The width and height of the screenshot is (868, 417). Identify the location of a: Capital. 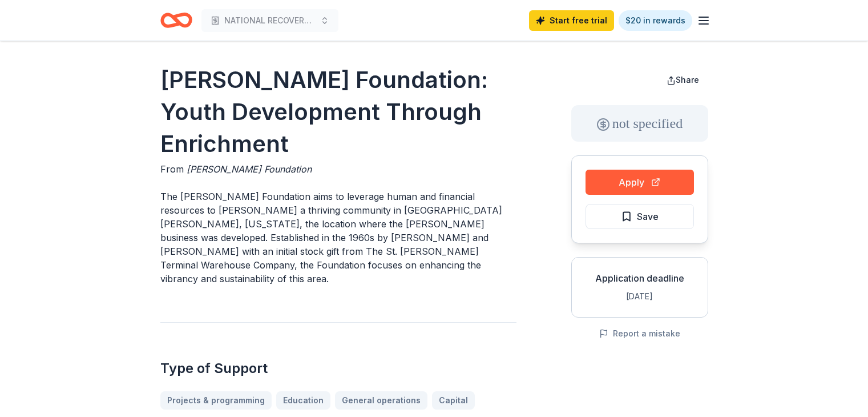
(453, 400).